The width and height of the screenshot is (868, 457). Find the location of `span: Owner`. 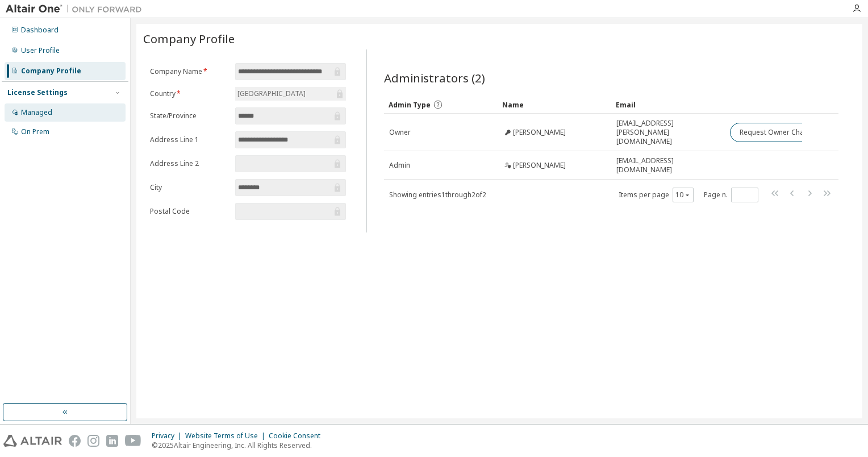

span: Owner is located at coordinates (400, 132).